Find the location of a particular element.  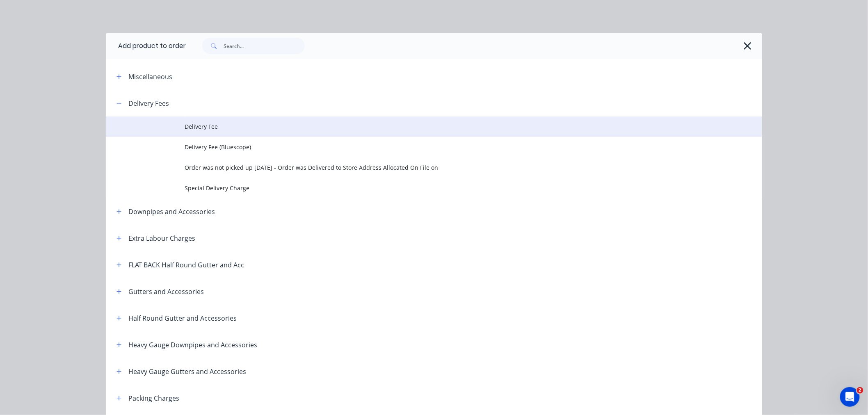

input: Search... is located at coordinates (264, 46).